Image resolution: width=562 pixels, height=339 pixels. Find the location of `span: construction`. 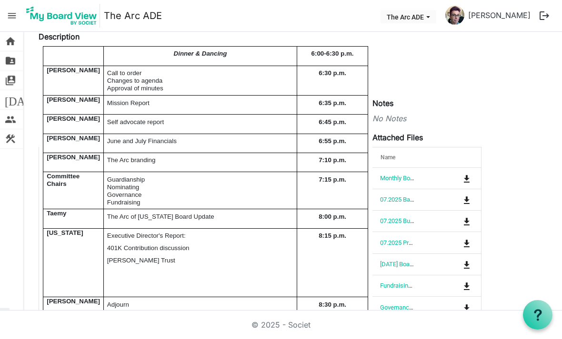

span: construction is located at coordinates (10, 139).